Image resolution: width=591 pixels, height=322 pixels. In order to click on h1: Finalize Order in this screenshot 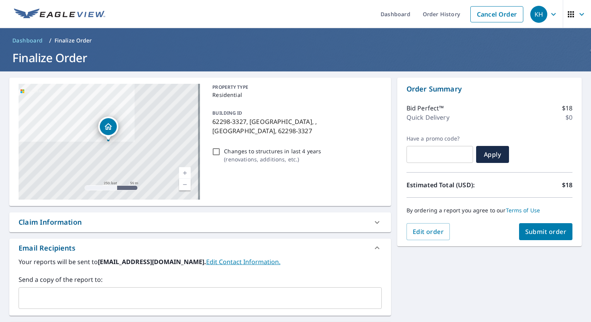, I will do `click(295, 58)`.